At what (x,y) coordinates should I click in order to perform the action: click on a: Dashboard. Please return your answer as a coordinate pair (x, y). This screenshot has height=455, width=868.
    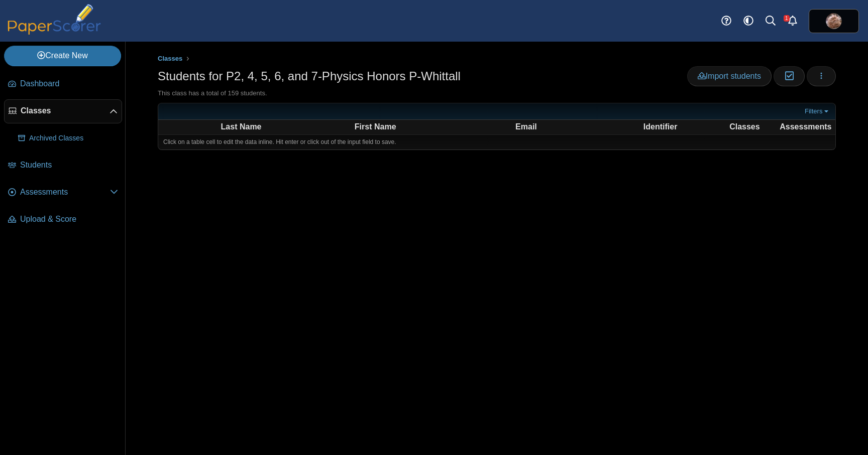
    Looking at the image, I should click on (63, 84).